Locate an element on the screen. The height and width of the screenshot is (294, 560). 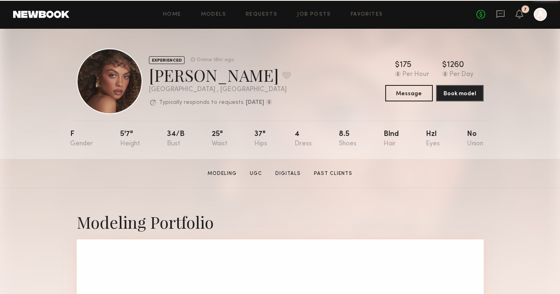
div: 1260 is located at coordinates (455, 65).